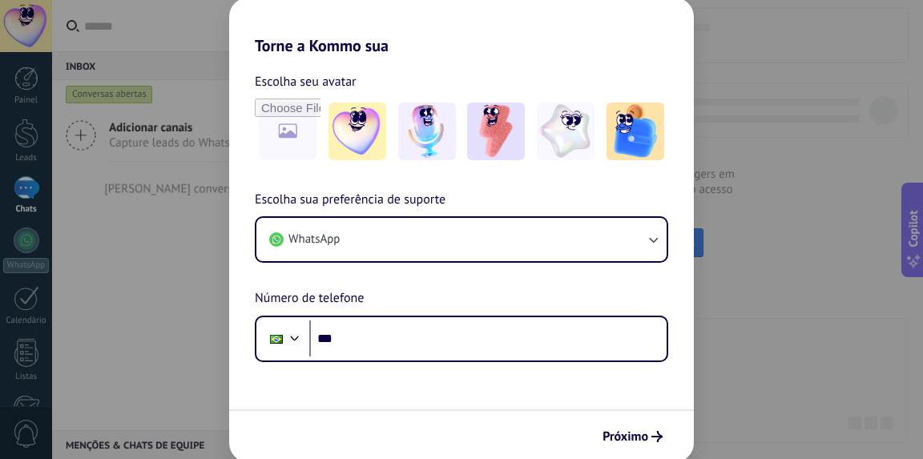 The image size is (923, 459). What do you see at coordinates (462, 240) in the screenshot?
I see `button: WhatsApp` at bounding box center [462, 240].